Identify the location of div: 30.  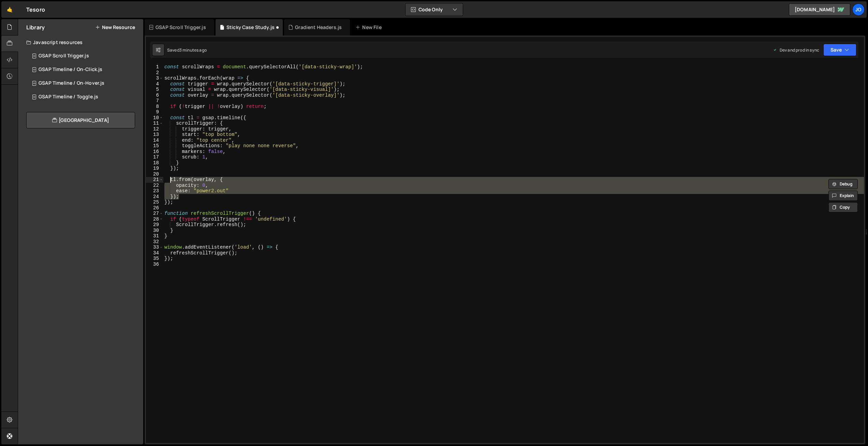
(155, 231).